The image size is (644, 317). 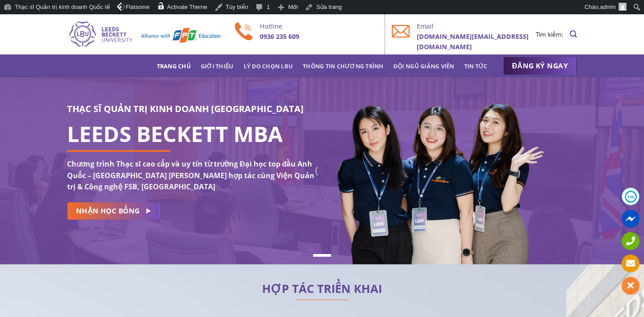 What do you see at coordinates (108, 211) in the screenshot?
I see `span: NHẬN HỌC BỔNG` at bounding box center [108, 211].